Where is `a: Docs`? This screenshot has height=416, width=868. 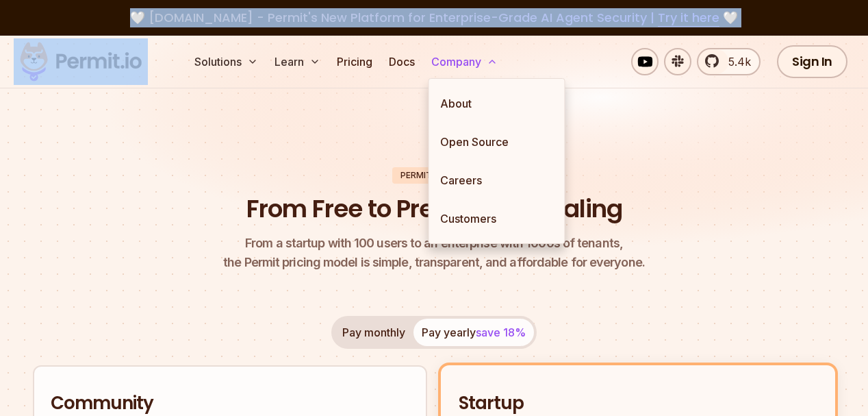
a: Docs is located at coordinates (402, 62).